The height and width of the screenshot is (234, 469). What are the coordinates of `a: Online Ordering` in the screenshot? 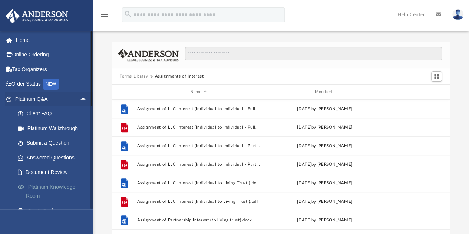 It's located at (52, 55).